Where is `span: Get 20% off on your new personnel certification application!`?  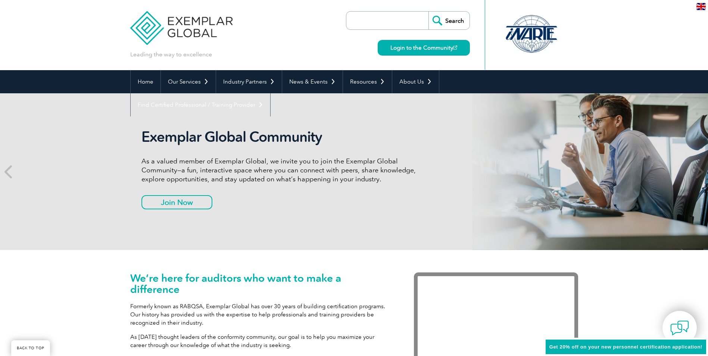
span: Get 20% off on your new personnel certification application! is located at coordinates (626, 347).